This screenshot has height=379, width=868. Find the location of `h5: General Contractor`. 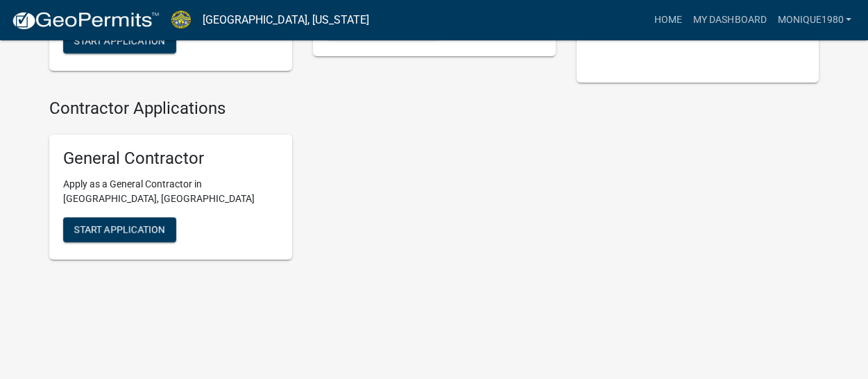

h5: General Contractor is located at coordinates (171, 158).